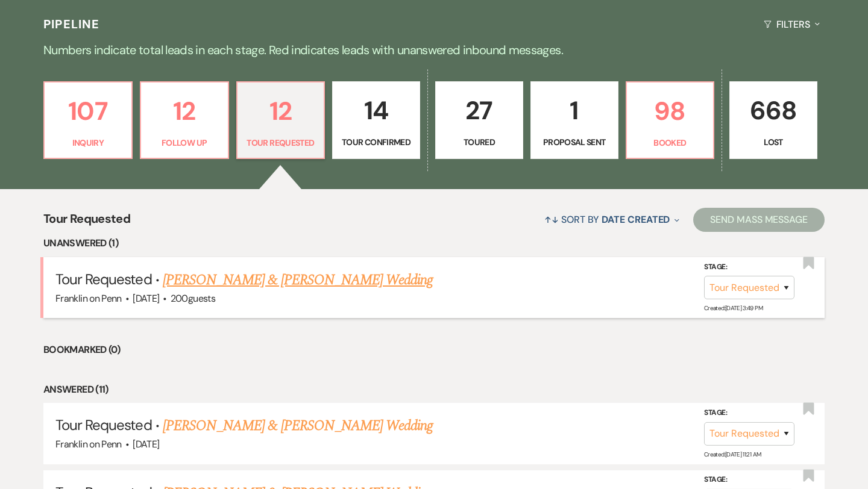 The image size is (868, 489). What do you see at coordinates (376, 121) in the screenshot?
I see `a: 14Tour Confirmed` at bounding box center [376, 121].